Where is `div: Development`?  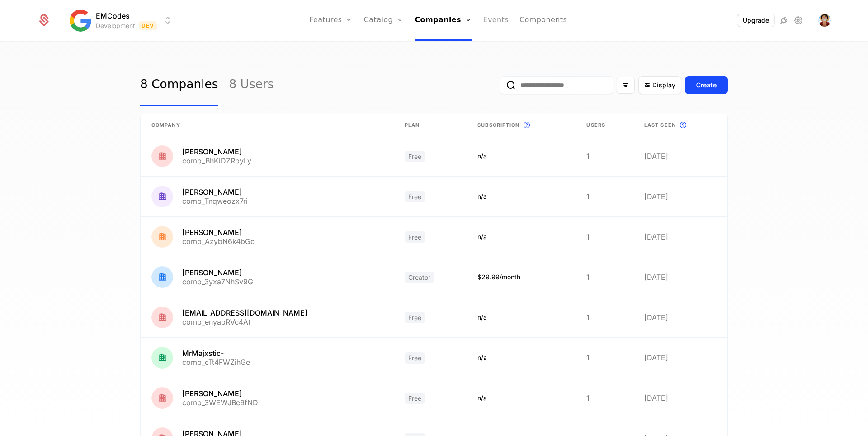
div: Development is located at coordinates (115, 26).